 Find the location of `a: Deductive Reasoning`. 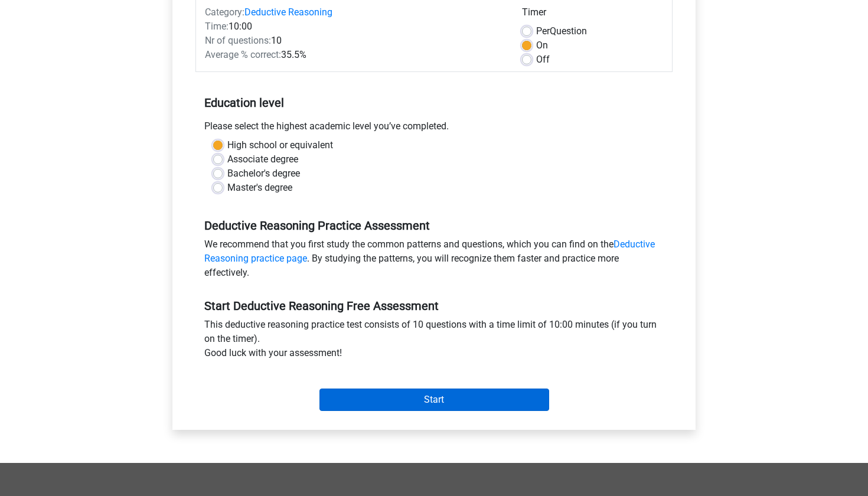

a: Deductive Reasoning is located at coordinates (288, 12).